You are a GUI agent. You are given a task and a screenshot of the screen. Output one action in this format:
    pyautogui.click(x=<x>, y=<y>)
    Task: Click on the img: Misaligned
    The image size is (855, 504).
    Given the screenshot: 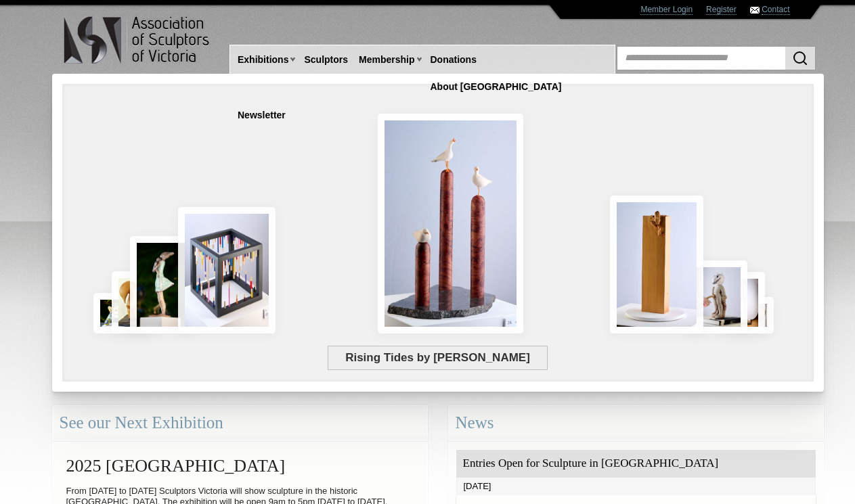 What is the action you would take?
    pyautogui.click(x=227, y=270)
    